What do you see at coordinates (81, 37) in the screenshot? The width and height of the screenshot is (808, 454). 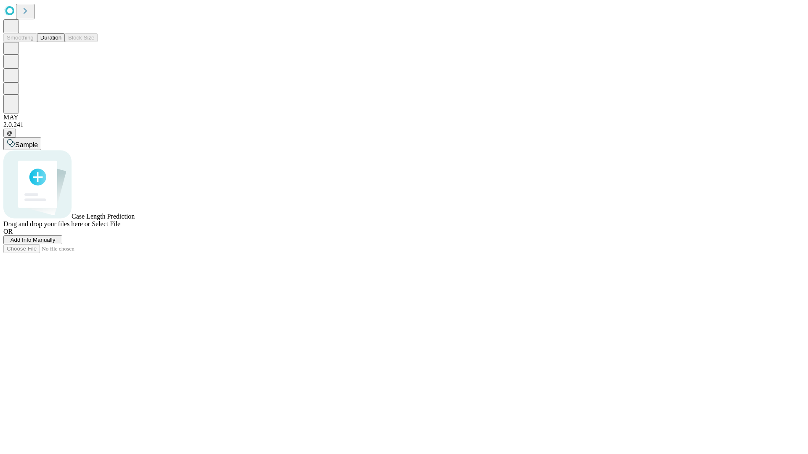 I see `button: Block Size` at bounding box center [81, 37].